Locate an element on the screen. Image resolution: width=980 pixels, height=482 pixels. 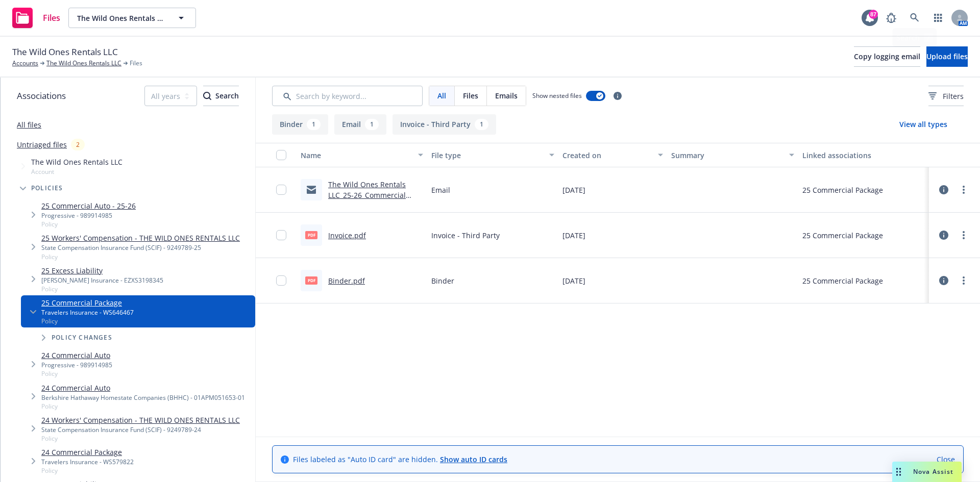
div: 2 is located at coordinates (78, 144).